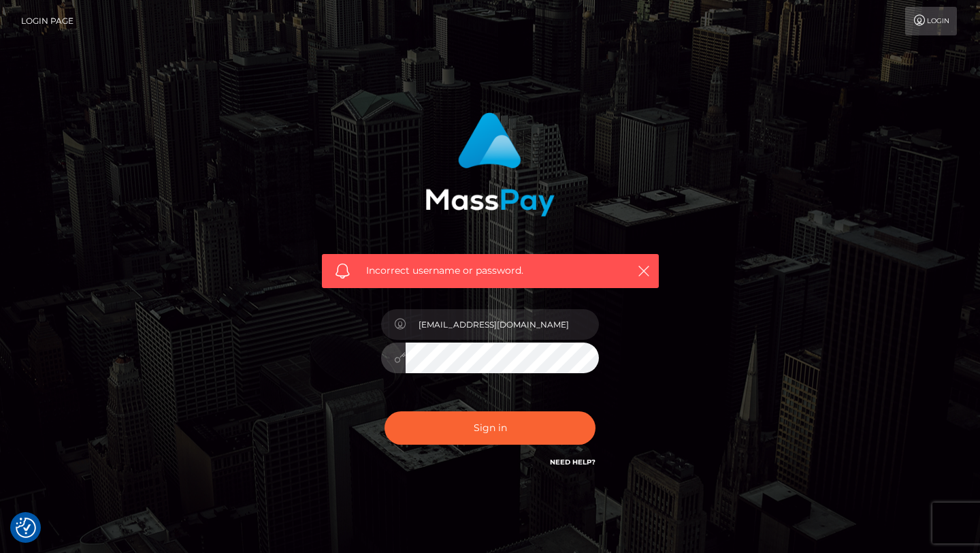 Image resolution: width=980 pixels, height=553 pixels. What do you see at coordinates (931, 21) in the screenshot?
I see `a: Login` at bounding box center [931, 21].